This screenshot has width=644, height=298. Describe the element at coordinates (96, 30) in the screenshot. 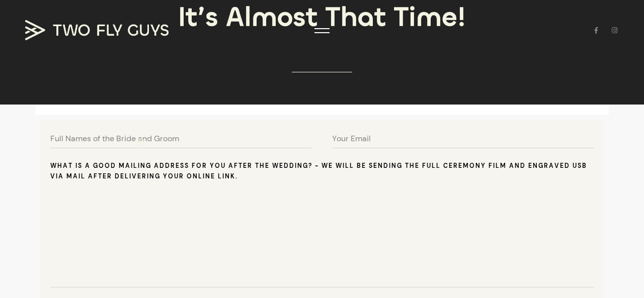

I see `img: TWO FLY GUYS MEDIA` at that location.